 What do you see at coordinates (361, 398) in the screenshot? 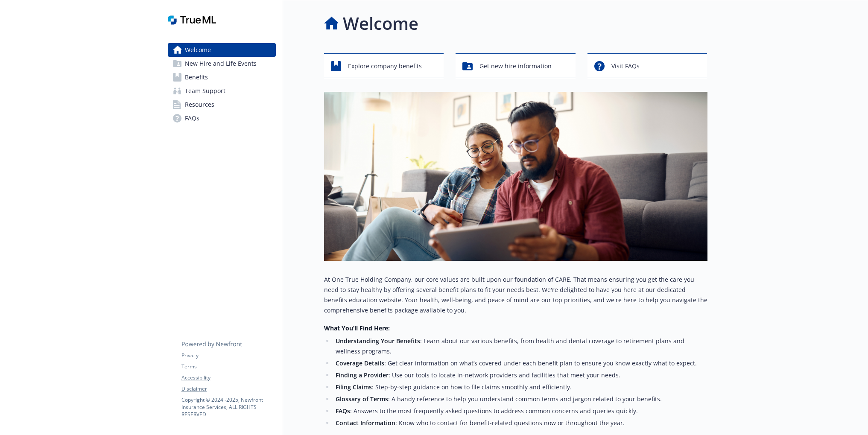
I see `strong: Glossary of Terms` at bounding box center [361, 398].